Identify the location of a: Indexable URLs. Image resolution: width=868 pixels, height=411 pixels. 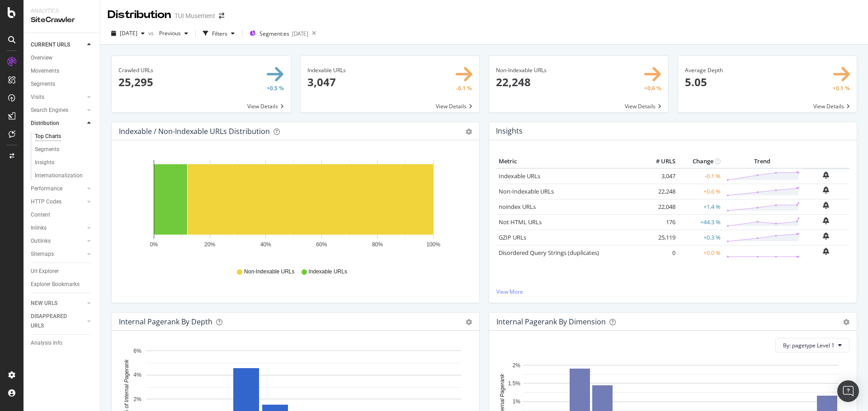
(519, 176).